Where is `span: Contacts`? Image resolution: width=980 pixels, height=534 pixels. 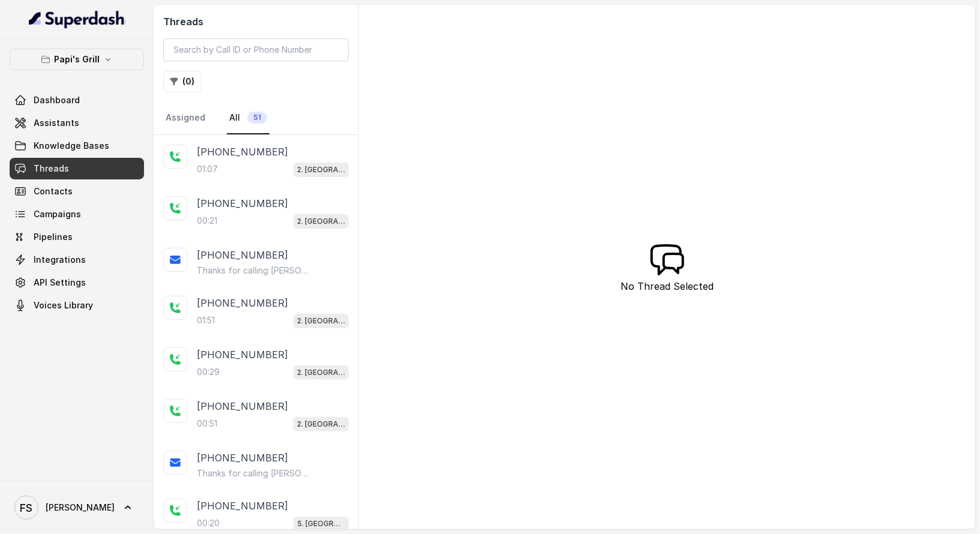
span: Contacts is located at coordinates (53, 191).